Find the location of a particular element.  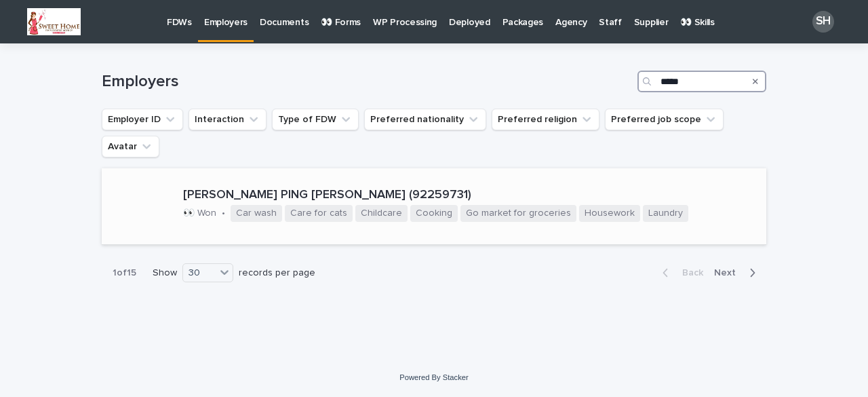

p: records per page is located at coordinates (276, 273).